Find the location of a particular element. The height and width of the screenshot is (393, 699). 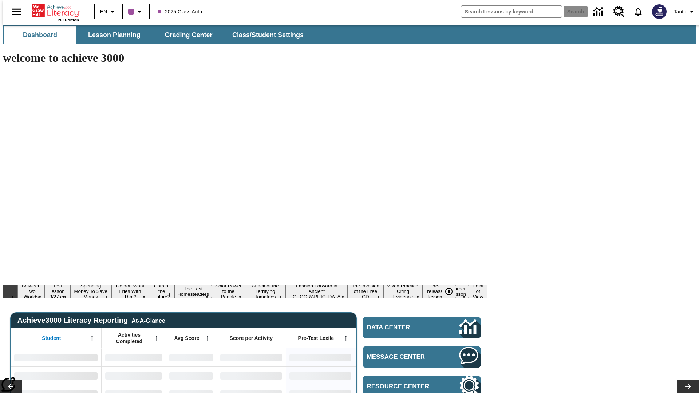

span: Message Center is located at coordinates (402, 357).